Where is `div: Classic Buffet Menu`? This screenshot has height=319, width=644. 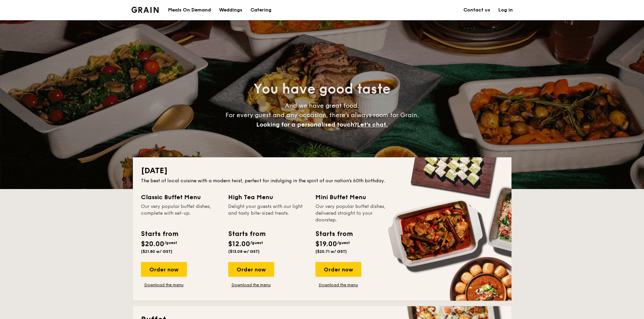
div: Classic Buffet Menu is located at coordinates (180, 198).